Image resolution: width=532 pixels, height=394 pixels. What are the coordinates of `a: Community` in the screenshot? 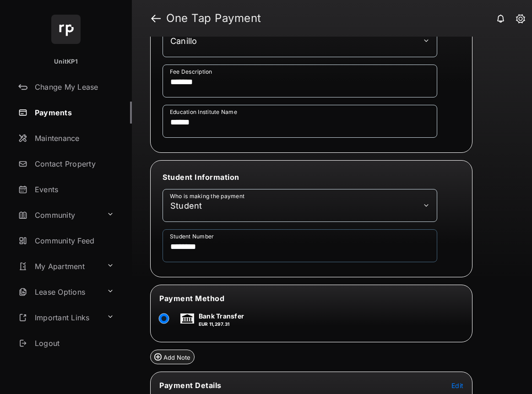 It's located at (59, 215).